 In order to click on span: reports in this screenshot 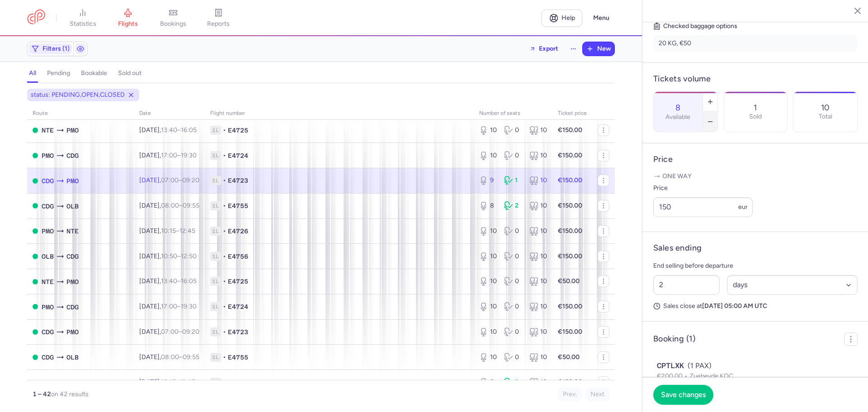, I will do `click(219, 24)`.